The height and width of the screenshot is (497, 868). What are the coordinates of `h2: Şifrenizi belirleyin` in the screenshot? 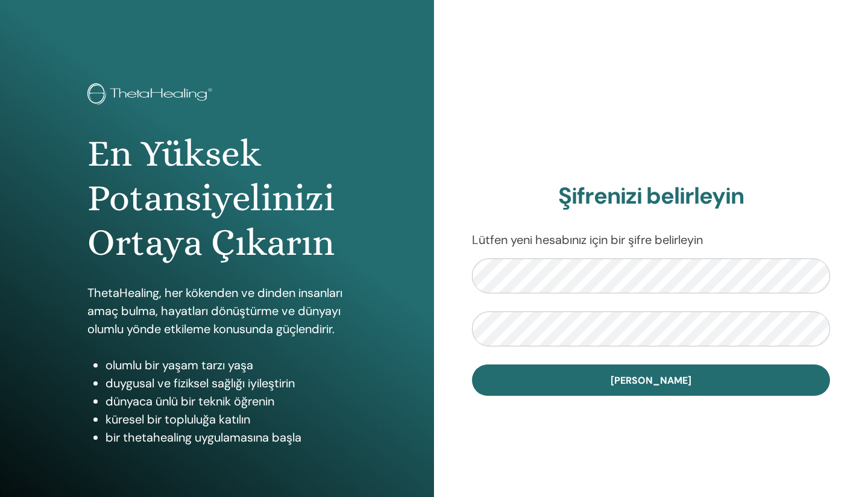 It's located at (651, 197).